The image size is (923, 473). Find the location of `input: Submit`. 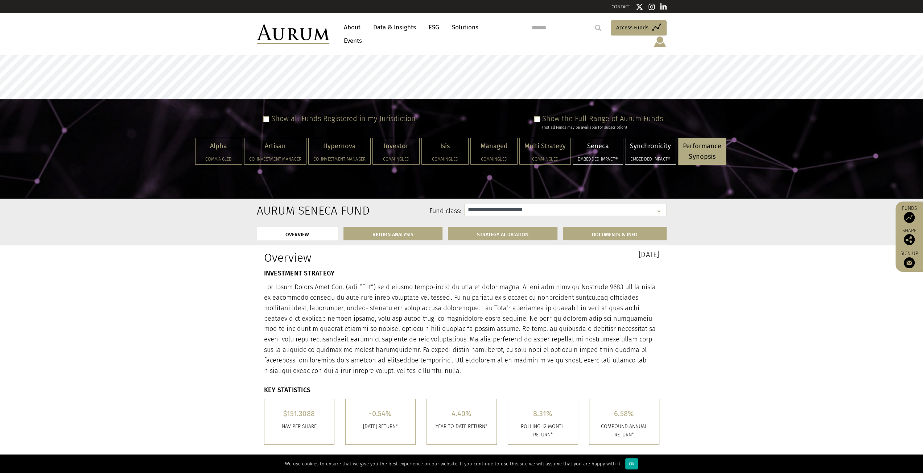

input: Submit is located at coordinates (598, 28).